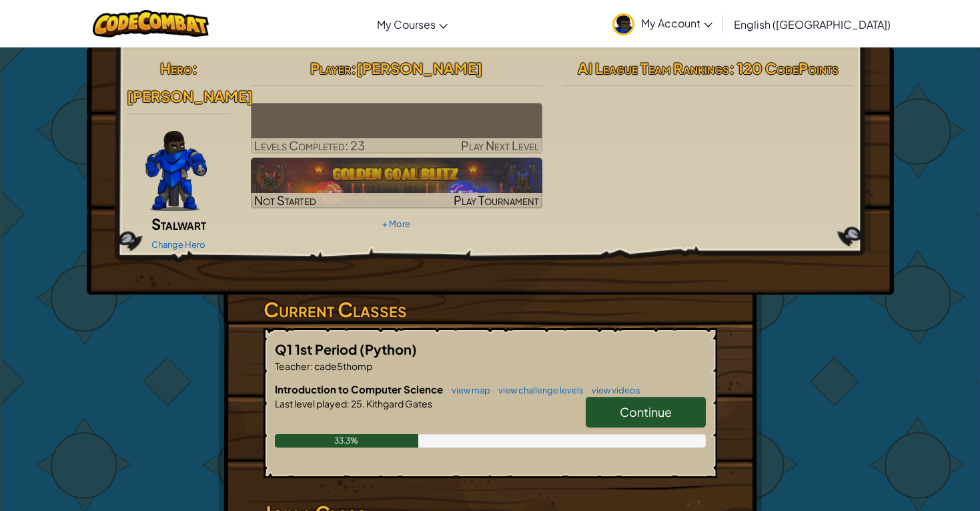 The width and height of the screenshot is (980, 511). I want to click on img: CodeCombat logo, so click(151, 24).